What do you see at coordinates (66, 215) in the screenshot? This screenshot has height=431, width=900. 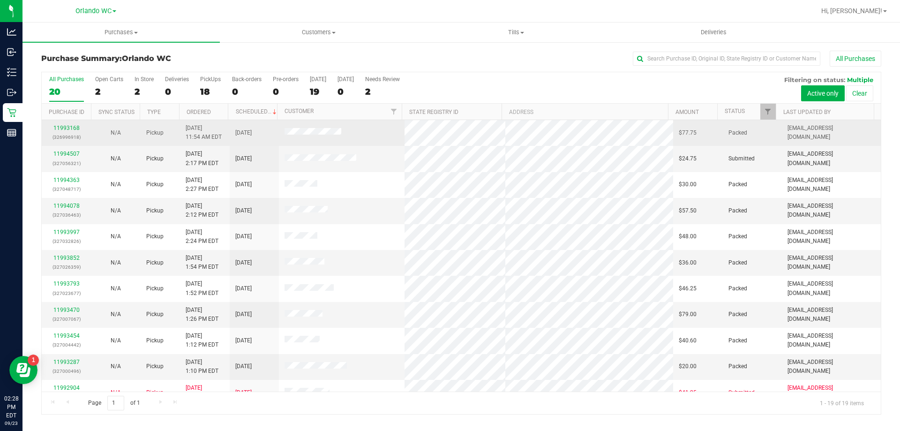 I see `p: (327036463)` at bounding box center [66, 215].